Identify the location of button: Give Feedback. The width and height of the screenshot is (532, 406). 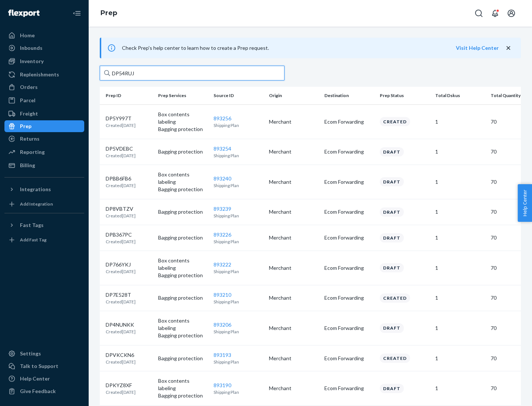
(45, 391).